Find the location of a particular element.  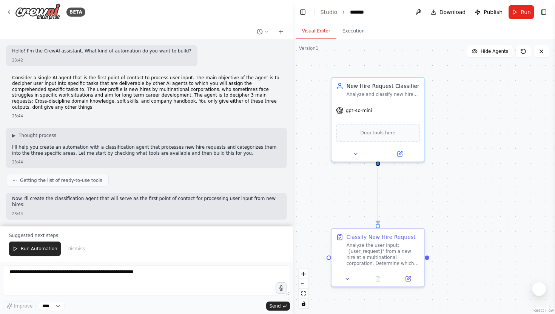

p: Hello! I'm the CrewAI assistant. What kind of automation do you want to build? is located at coordinates (101, 51).